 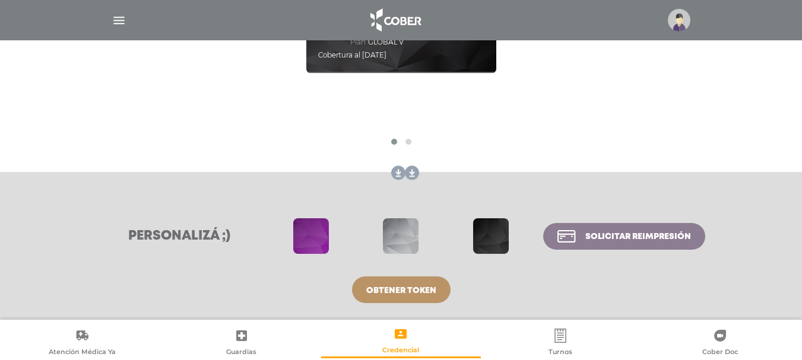 What do you see at coordinates (720, 353) in the screenshot?
I see `span: Cober Doc` at bounding box center [720, 353].